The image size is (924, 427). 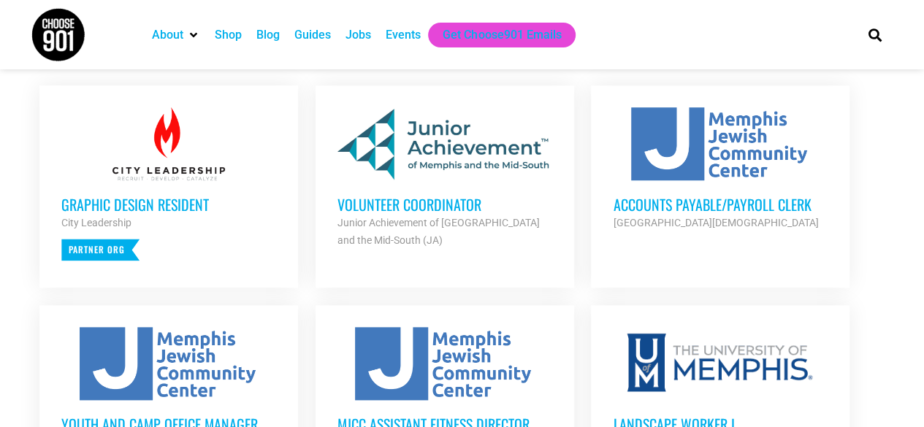 What do you see at coordinates (268, 35) in the screenshot?
I see `a: Blog` at bounding box center [268, 35].